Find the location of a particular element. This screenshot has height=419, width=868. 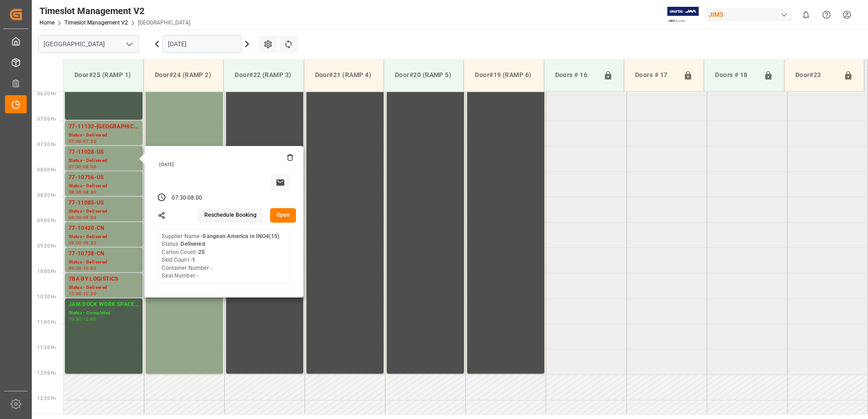

div: Door#25 (RAMP 1) is located at coordinates (104, 75).